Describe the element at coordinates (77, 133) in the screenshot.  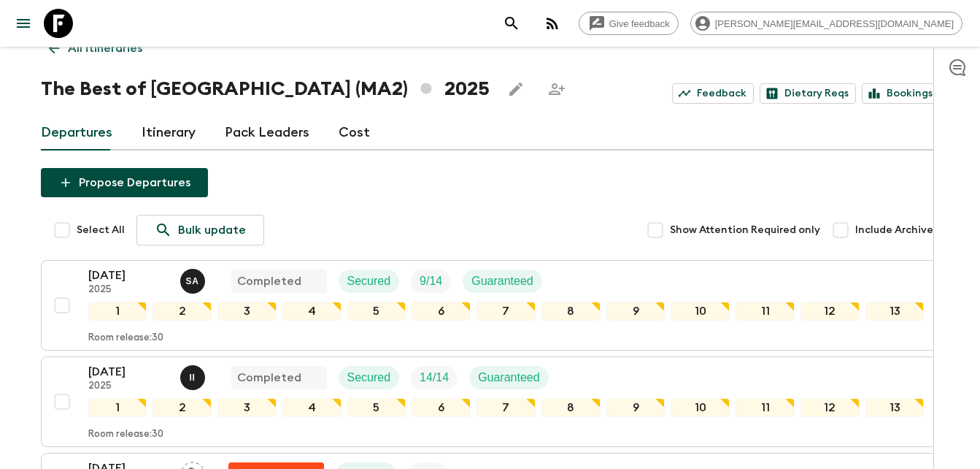
I see `a: Departures` at that location.